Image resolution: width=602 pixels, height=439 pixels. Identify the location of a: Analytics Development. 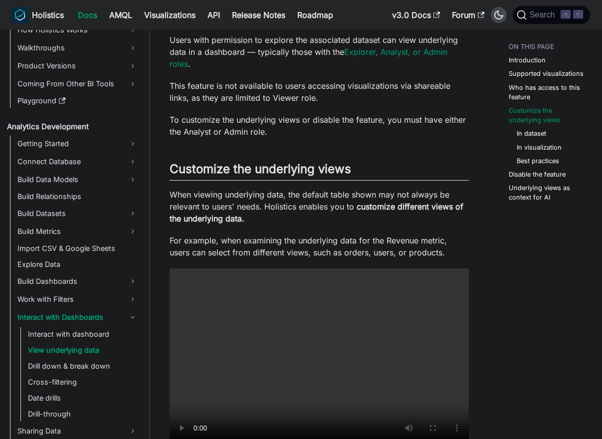
(72, 127).